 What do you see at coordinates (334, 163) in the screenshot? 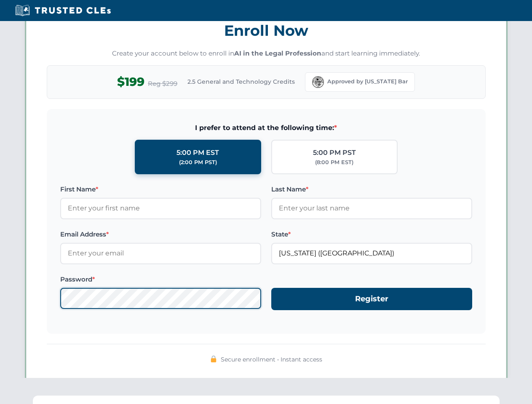
I see `div: (8:00 PM EST)` at bounding box center [334, 163].